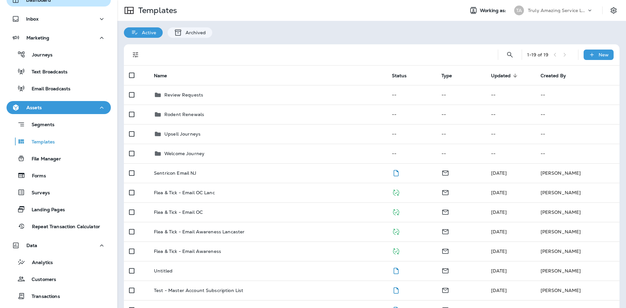 The width and height of the screenshot is (626, 308). What do you see at coordinates (38, 38) in the screenshot?
I see `p: Marketing` at bounding box center [38, 38].